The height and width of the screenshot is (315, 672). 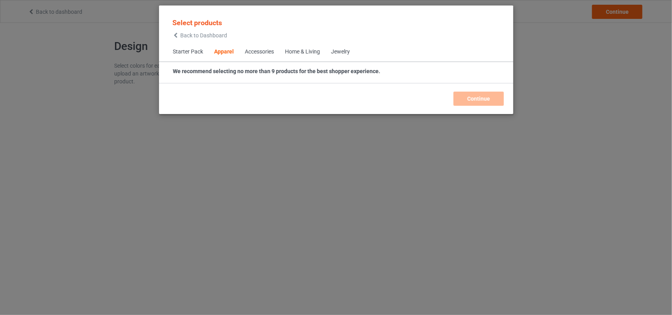 What do you see at coordinates (188, 52) in the screenshot?
I see `span: Starter Pack` at bounding box center [188, 52].